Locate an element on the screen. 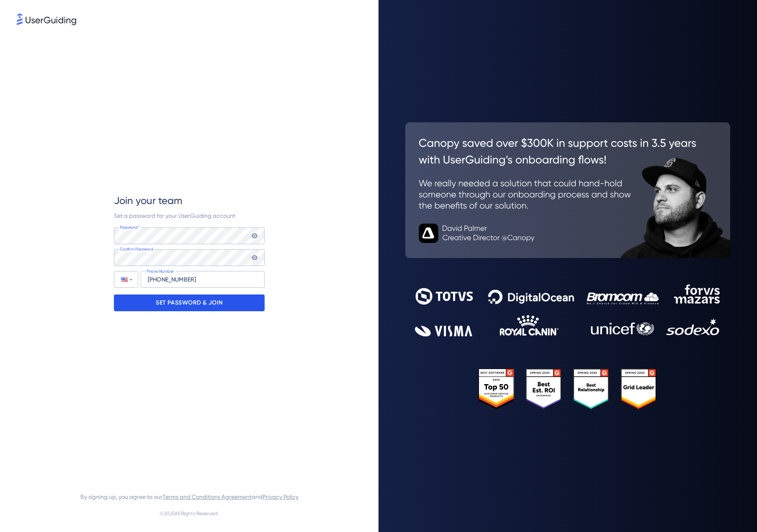 Image resolution: width=757 pixels, height=532 pixels. p: SET PASSWORD & JOIN is located at coordinates (189, 303).